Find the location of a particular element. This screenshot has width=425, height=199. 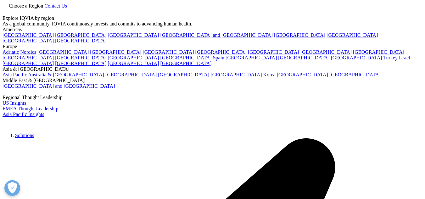

a: Turkey is located at coordinates (390, 58).